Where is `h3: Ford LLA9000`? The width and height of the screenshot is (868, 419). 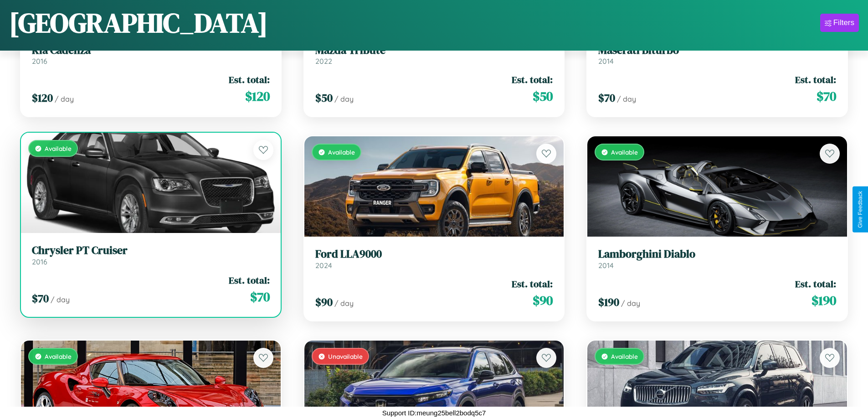
h3: Ford LLA9000 is located at coordinates (434, 254).